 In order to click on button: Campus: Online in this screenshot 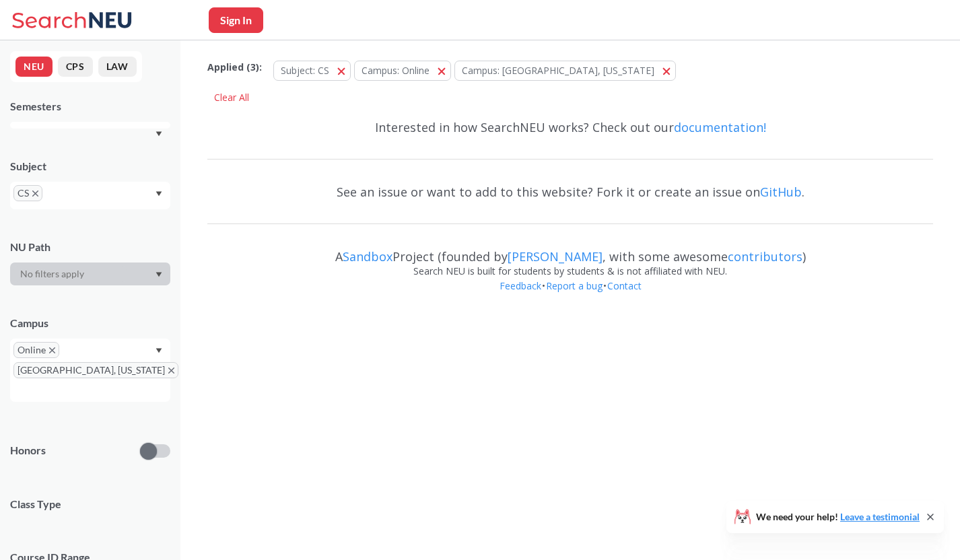, I will do `click(403, 71)`.